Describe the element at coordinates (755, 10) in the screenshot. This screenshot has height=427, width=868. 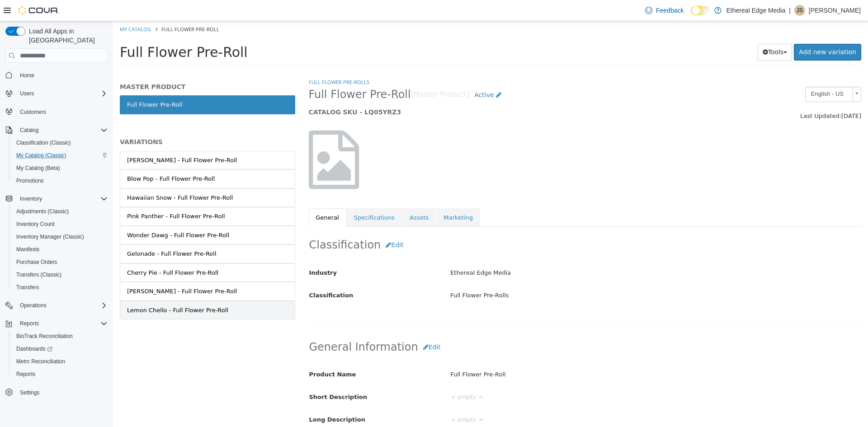
I see `p: Ethereal Edge Media` at that location.